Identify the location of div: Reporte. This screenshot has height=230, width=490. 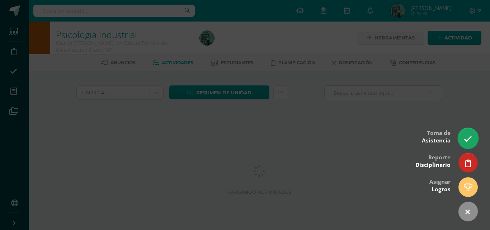
(433, 160).